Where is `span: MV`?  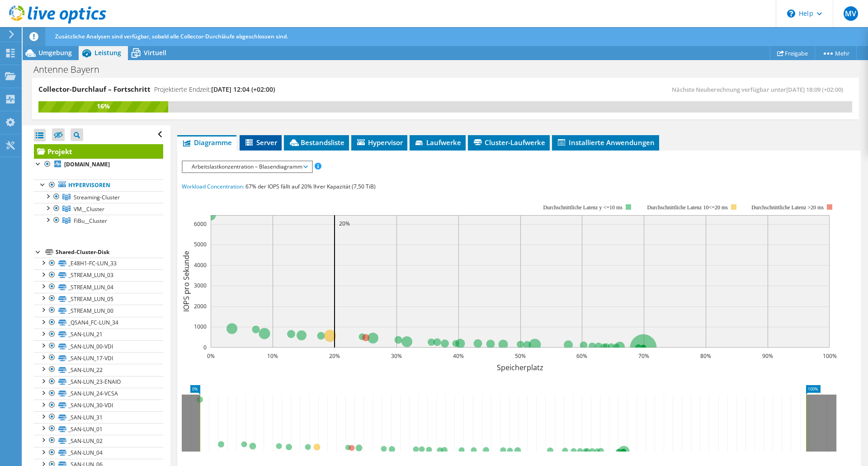
span: MV is located at coordinates (851, 13).